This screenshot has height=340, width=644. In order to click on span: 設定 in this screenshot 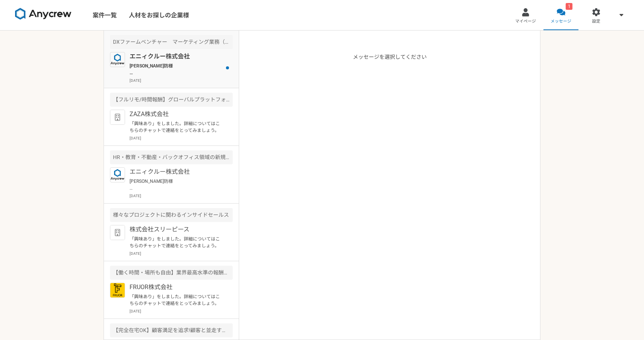, I will do `click(596, 21)`.